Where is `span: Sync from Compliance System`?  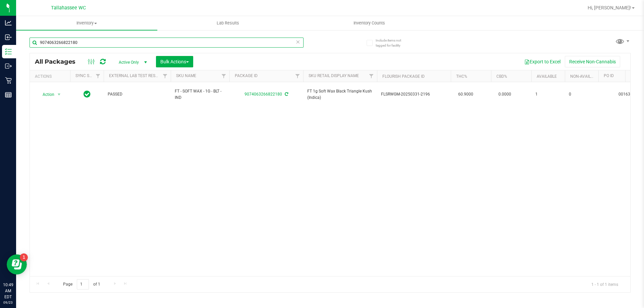 span: Sync from Compliance System is located at coordinates (286, 94).